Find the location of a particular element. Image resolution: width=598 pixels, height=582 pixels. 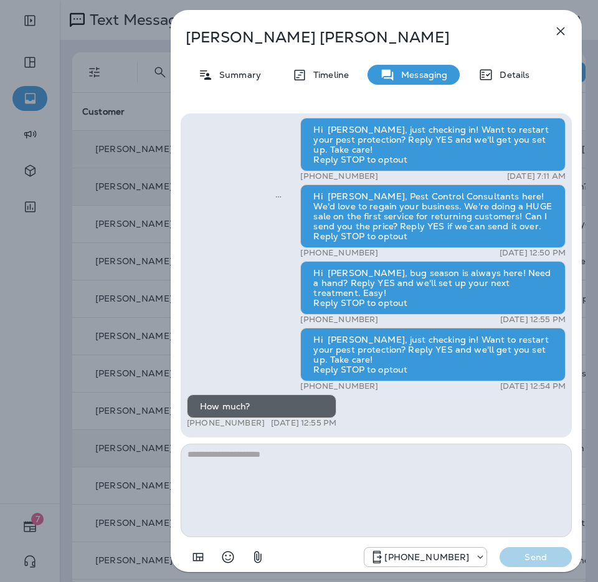

button: Select an emoji is located at coordinates (228, 557).